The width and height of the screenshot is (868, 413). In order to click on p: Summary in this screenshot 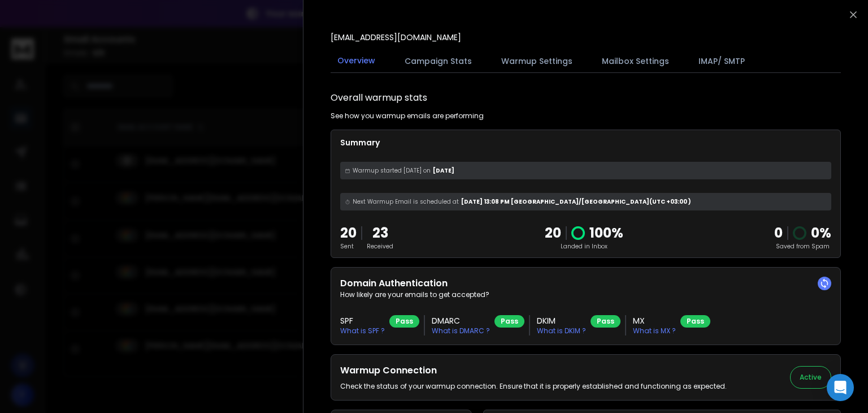, I will do `click(585, 142)`.